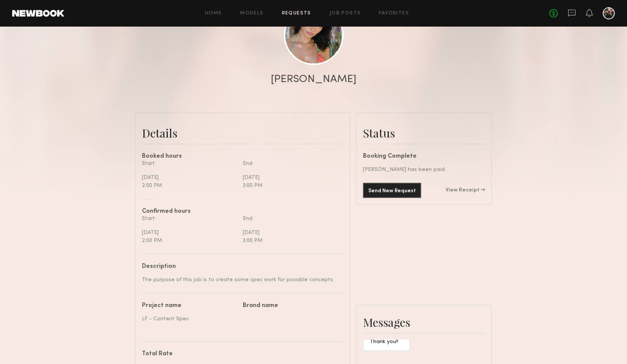 The height and width of the screenshot is (364, 627). I want to click on div: Status, so click(424, 133).